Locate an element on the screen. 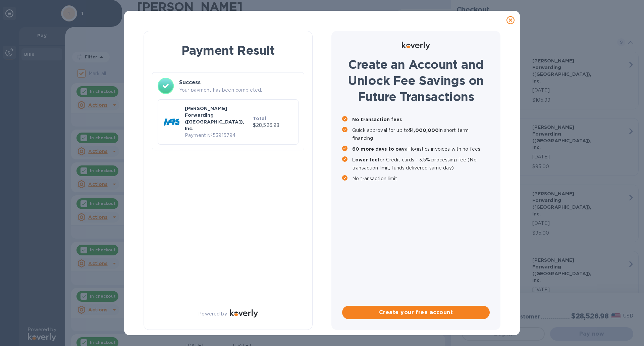  h3: Success is located at coordinates (239, 83).